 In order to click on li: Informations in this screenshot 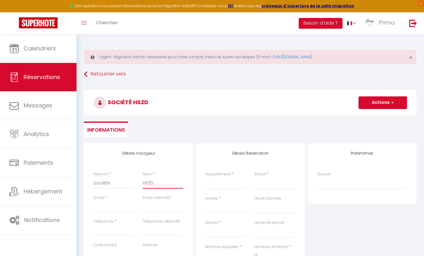, I will do `click(106, 129)`.